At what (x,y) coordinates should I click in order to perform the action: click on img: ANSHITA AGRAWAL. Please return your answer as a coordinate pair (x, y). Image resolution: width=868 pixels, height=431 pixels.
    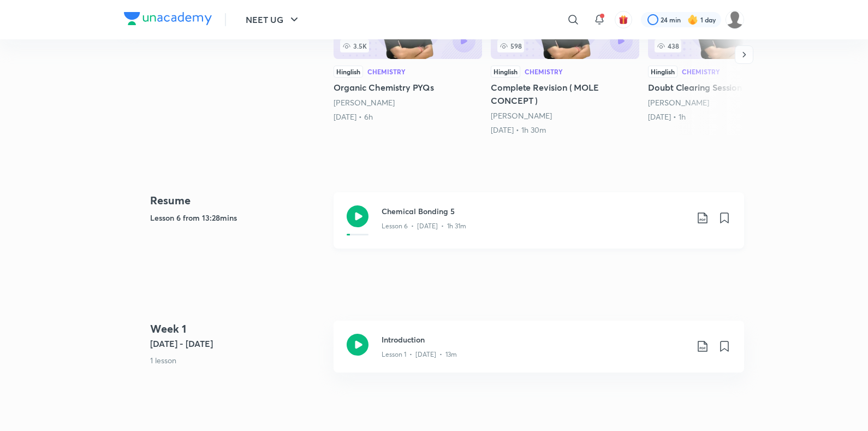
    Looking at the image, I should click on (734, 20).